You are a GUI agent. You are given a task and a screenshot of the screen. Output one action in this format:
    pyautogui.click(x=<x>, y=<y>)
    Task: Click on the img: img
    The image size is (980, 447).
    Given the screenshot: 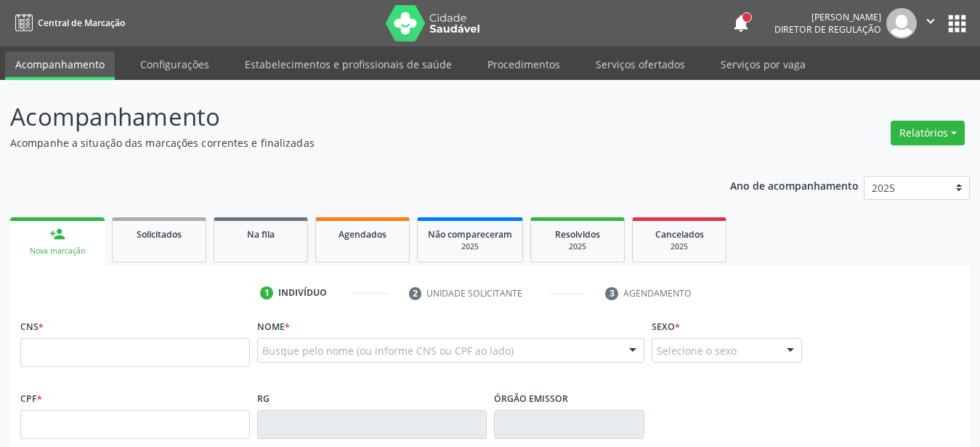 What is the action you would take?
    pyautogui.click(x=902, y=23)
    